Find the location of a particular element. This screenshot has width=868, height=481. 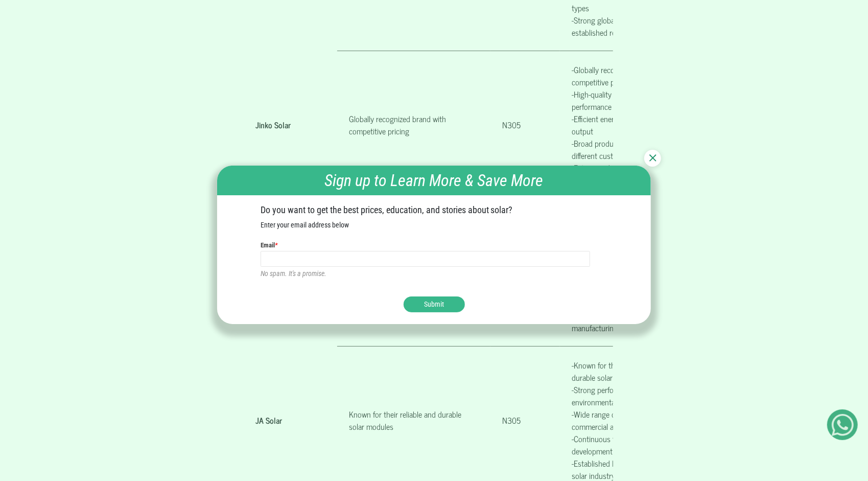

label: Email is located at coordinates (269, 245).